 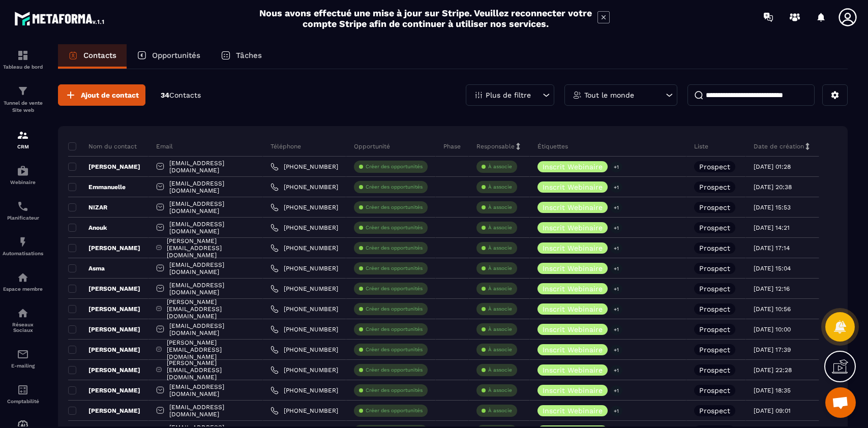 I want to click on a: formationformationTableau de bord, so click(x=23, y=60).